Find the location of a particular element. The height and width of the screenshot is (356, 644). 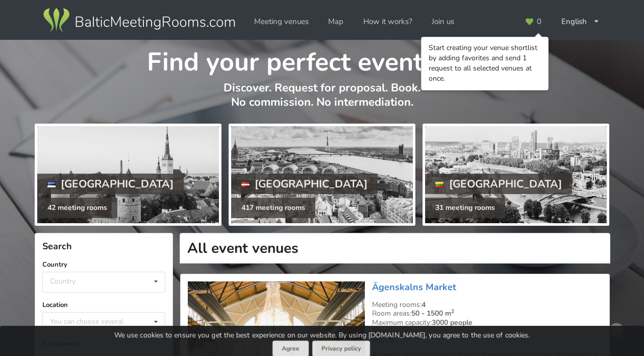

div: Start creating your venue shortlist by adding favorites and send 1 request to all selected venues... is located at coordinates (485, 63).